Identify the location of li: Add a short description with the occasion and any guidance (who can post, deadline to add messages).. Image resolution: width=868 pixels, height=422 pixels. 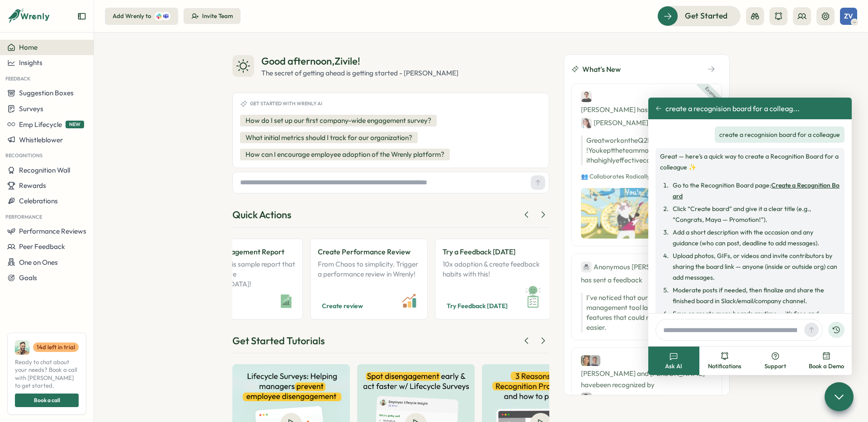
(755, 237).